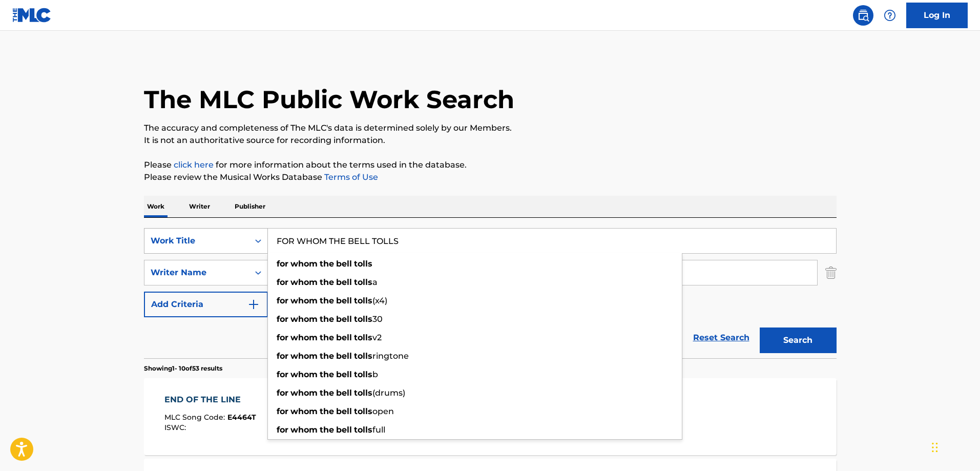 This screenshot has height=471, width=980. Describe the element at coordinates (954, 446) in the screenshot. I see `div: Chat Widget` at that location.